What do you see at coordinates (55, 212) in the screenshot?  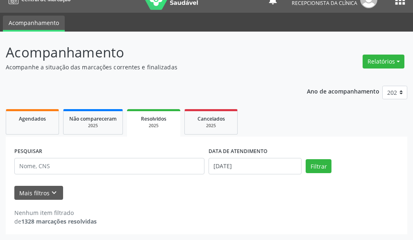 I see `div: Nenhum item filtrado` at bounding box center [55, 212].